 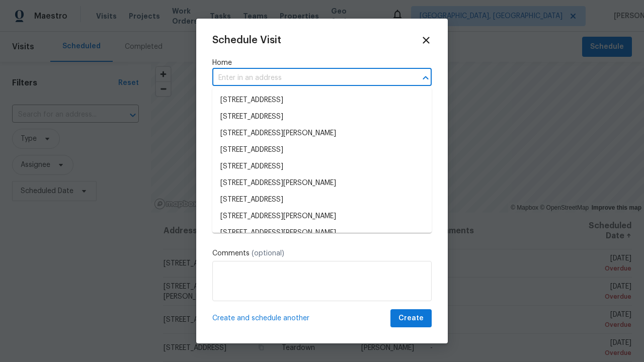 I want to click on button: Close, so click(x=425, y=78).